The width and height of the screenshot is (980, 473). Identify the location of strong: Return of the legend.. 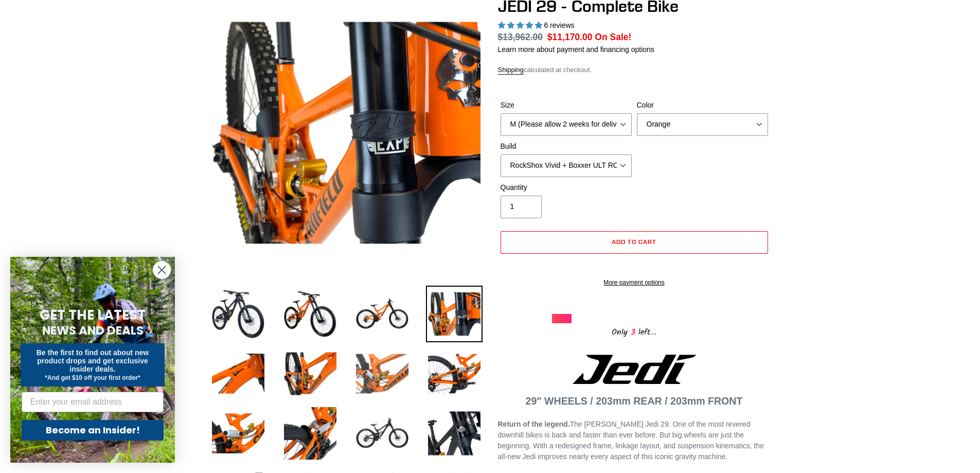
(534, 424).